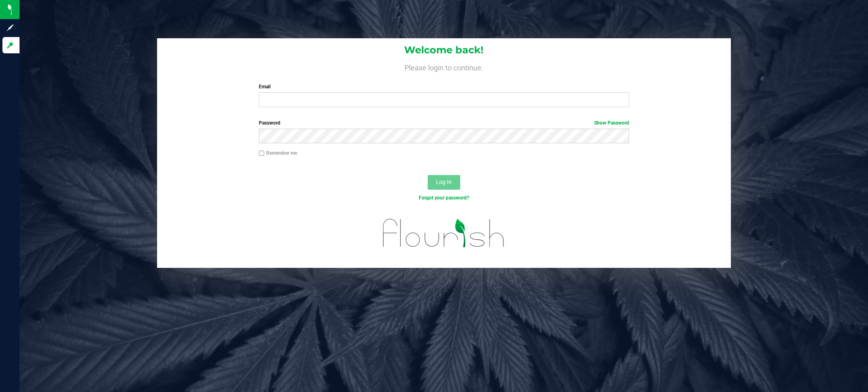  What do you see at coordinates (612, 123) in the screenshot?
I see `a: Show Password` at bounding box center [612, 123].